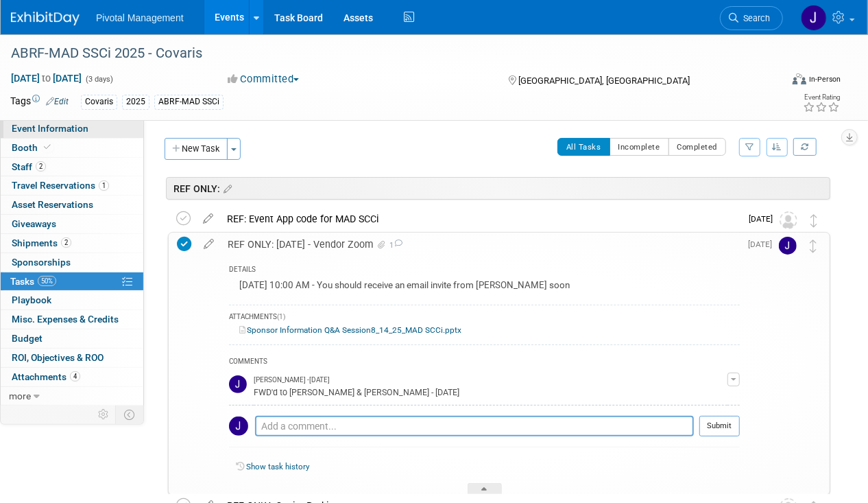 The width and height of the screenshot is (868, 503). What do you see at coordinates (46, 377) in the screenshot?
I see `span: Attachments` at bounding box center [46, 377].